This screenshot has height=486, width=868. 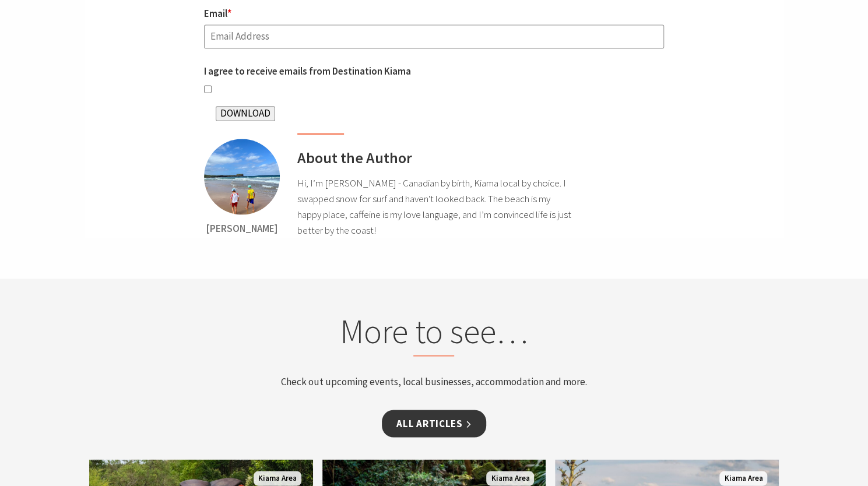 What do you see at coordinates (434, 333) in the screenshot?
I see `h2: More to see…` at bounding box center [434, 333].